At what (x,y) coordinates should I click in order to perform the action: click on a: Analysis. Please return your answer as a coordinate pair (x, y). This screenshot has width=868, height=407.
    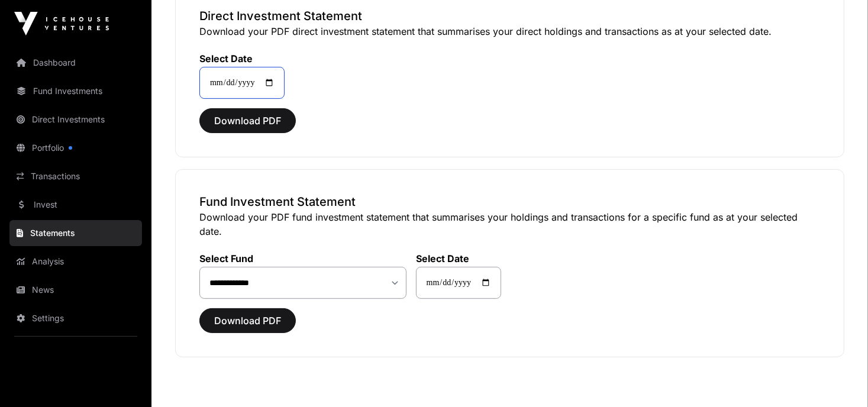
    Looking at the image, I should click on (76, 262).